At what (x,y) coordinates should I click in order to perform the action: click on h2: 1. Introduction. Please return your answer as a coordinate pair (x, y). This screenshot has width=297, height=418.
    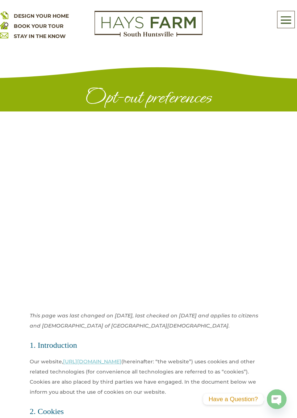
    Looking at the image, I should click on (148, 347).